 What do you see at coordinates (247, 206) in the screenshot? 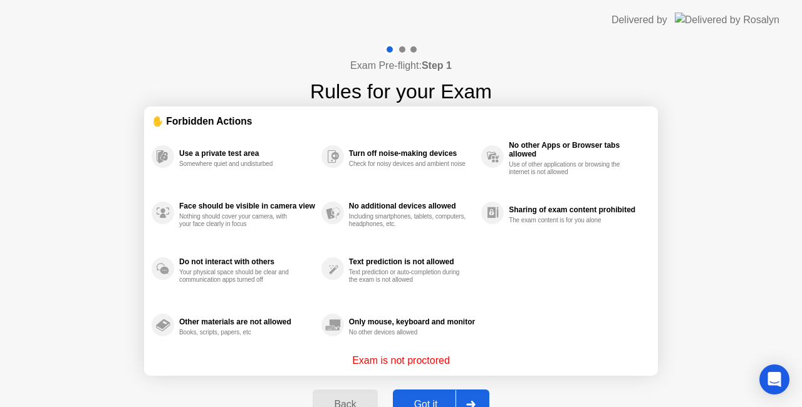
I see `div: Face should be visible in camera view` at bounding box center [247, 206].